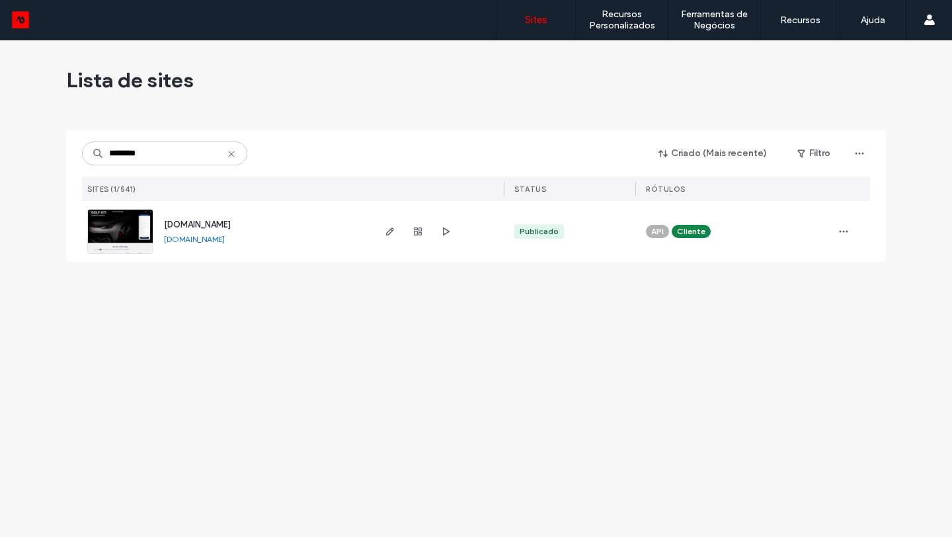  What do you see at coordinates (539, 231) in the screenshot?
I see `div: Publicado` at bounding box center [539, 231].